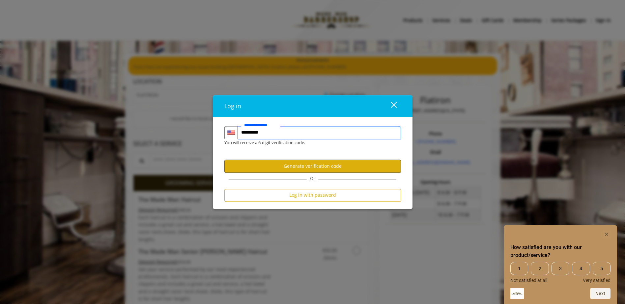 This screenshot has width=625, height=304. What do you see at coordinates (560, 269) in the screenshot?
I see `span: 3` at bounding box center [560, 269].